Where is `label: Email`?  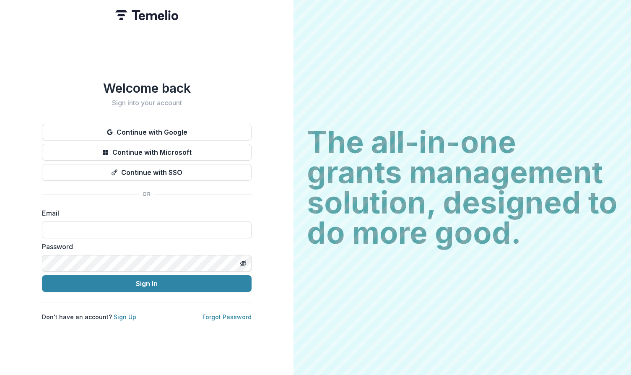 label: Email is located at coordinates (144, 213).